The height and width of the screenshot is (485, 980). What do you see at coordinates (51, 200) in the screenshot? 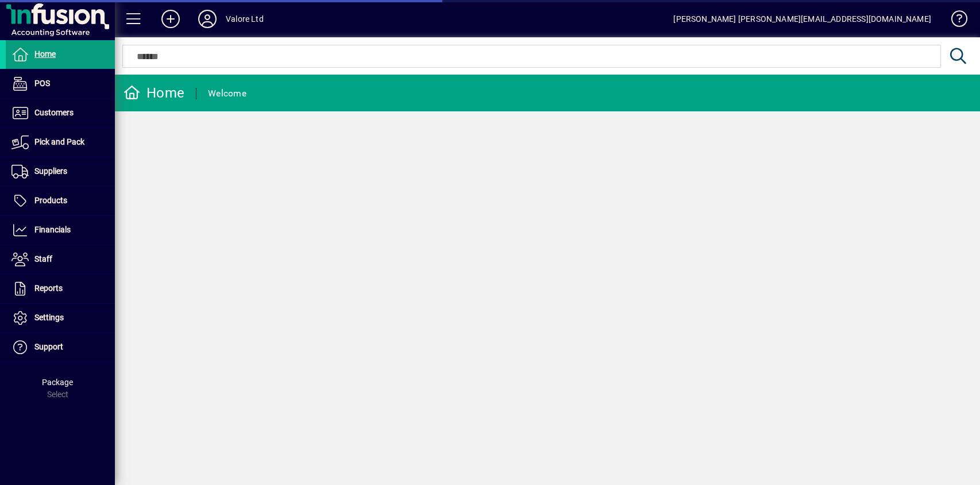
I see `span: Products` at bounding box center [51, 200].